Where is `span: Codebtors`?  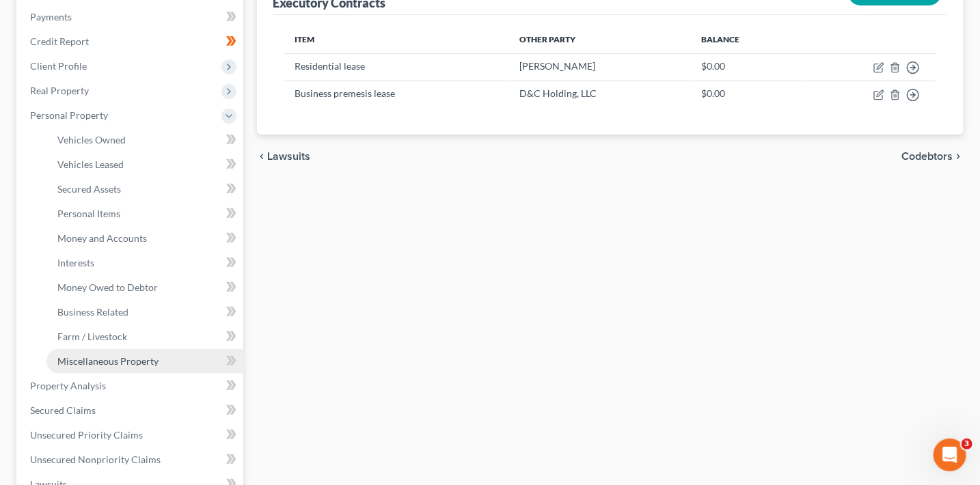
span: Codebtors is located at coordinates (927, 157).